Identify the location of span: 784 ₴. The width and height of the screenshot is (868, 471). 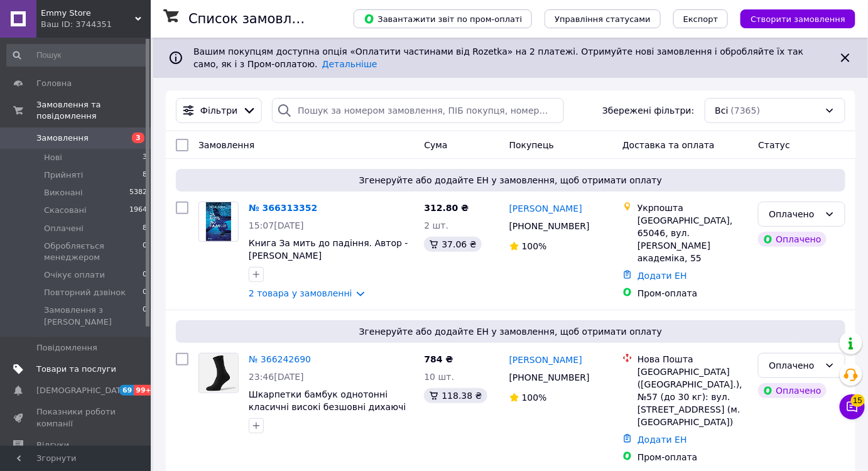
(438, 359).